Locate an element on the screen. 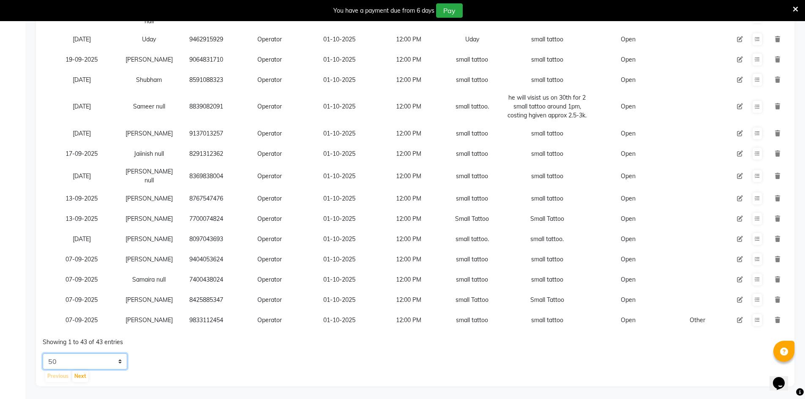  td: 8097043693 is located at coordinates (206, 239).